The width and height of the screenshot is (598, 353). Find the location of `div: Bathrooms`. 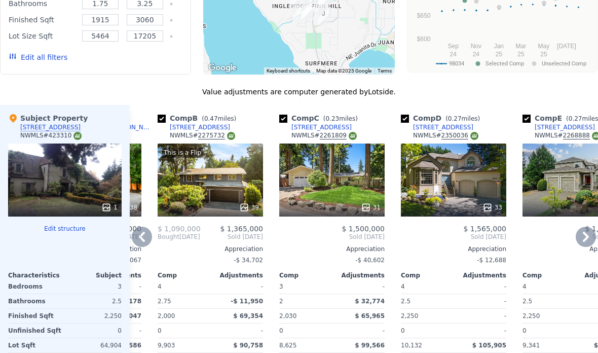

div: Bathrooms is located at coordinates (35, 301).